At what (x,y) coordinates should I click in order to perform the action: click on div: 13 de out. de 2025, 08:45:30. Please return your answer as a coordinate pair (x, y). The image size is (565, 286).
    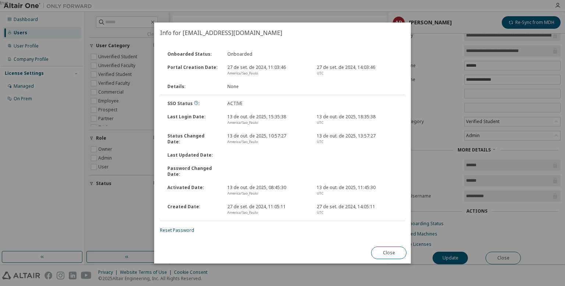
    Looking at the image, I should click on (267, 190).